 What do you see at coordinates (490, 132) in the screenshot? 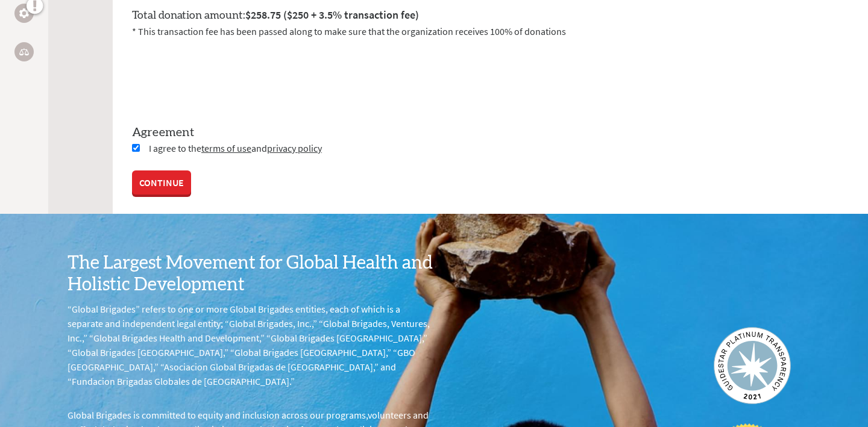
I see `label: Agreement` at bounding box center [490, 132].